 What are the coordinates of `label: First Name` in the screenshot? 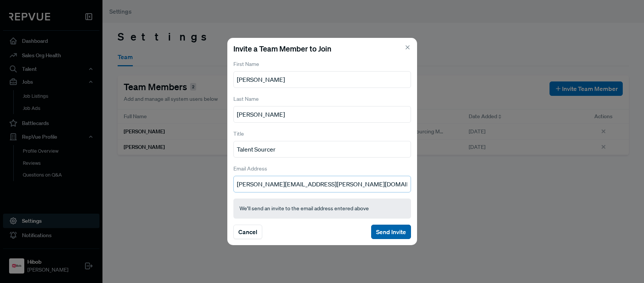 It's located at (246, 64).